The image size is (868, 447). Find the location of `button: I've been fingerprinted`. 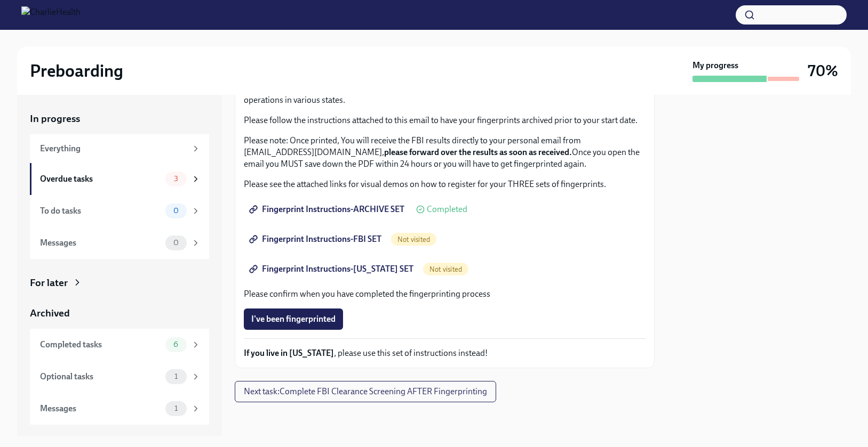

button: I've been fingerprinted is located at coordinates (293, 319).